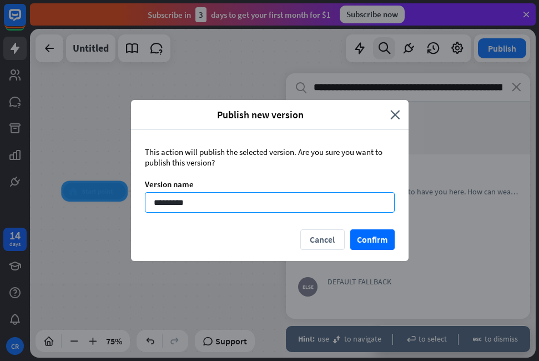 This screenshot has height=361, width=539. Describe the element at coordinates (373, 239) in the screenshot. I see `button: Confirm` at that location.